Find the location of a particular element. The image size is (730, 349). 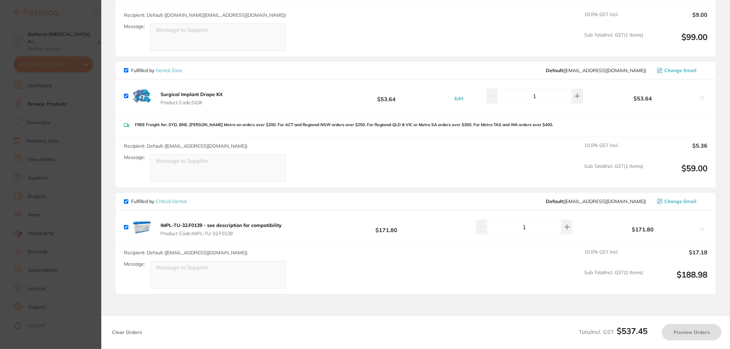

span: Product Code: SIDK is located at coordinates (191, 103).